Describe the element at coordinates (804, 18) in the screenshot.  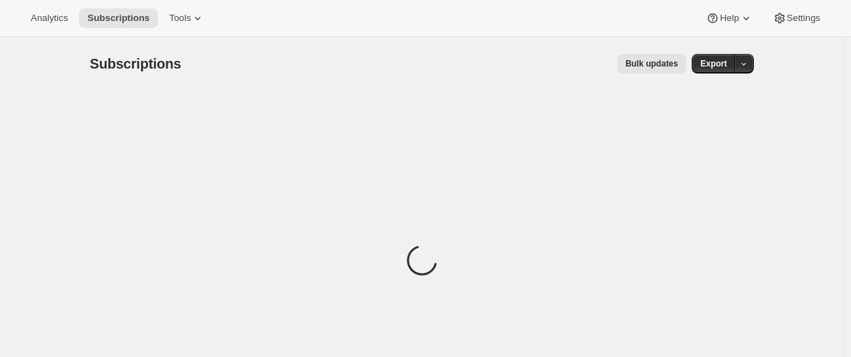
I see `span: Settings` at that location.